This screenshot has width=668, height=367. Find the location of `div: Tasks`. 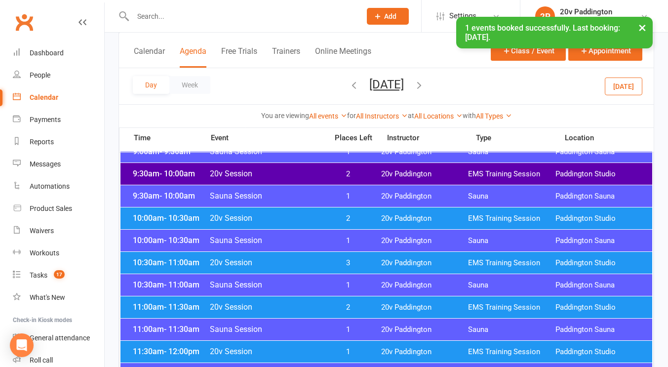

div: Tasks is located at coordinates (39, 275).